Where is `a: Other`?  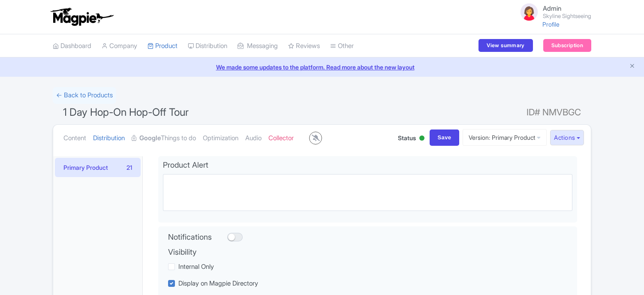
a: Other is located at coordinates (341, 46).